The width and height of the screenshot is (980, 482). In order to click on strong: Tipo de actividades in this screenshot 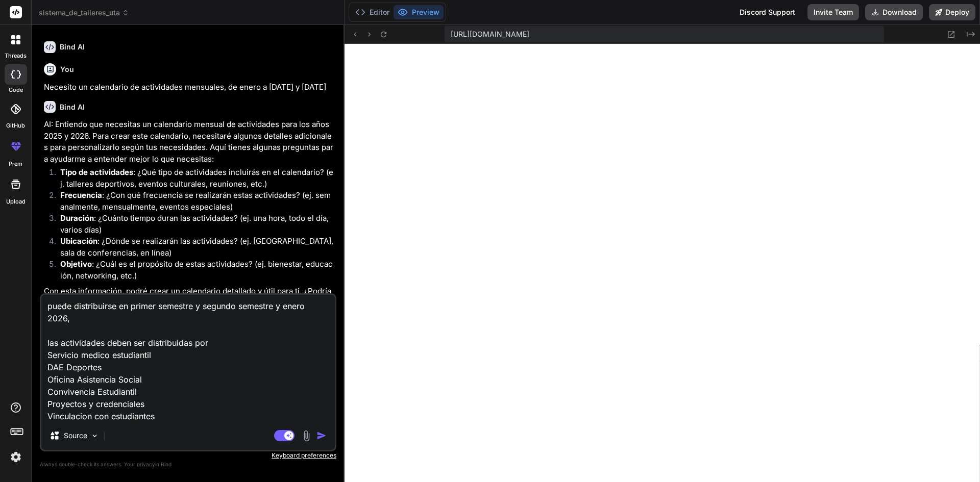, I will do `click(96, 172)`.